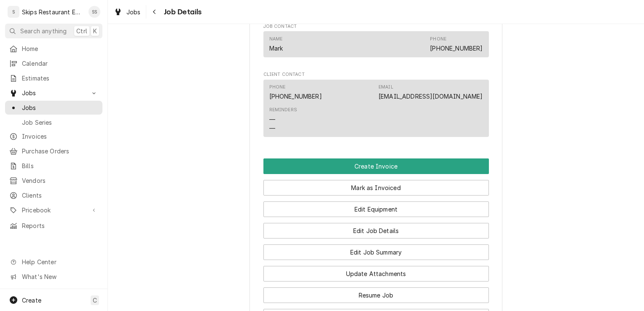  Describe the element at coordinates (376, 274) in the screenshot. I see `button: Update Attachments` at that location.